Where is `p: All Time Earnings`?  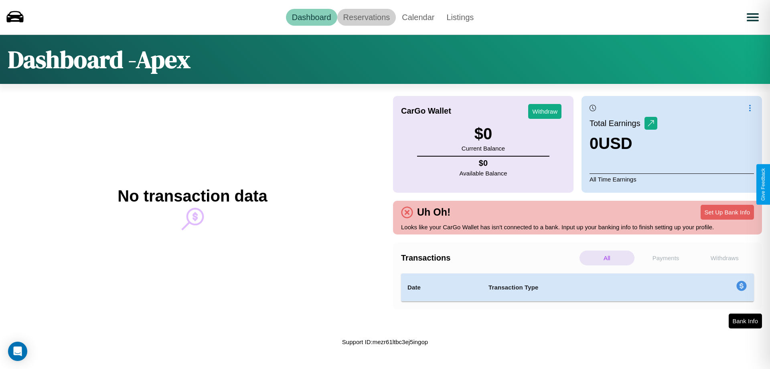
p: All Time Earnings is located at coordinates (672, 179).